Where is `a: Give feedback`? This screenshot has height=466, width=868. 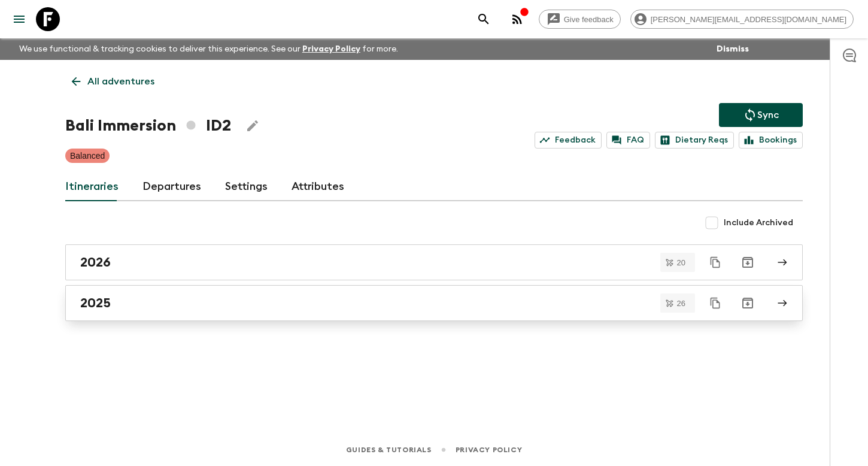
a: Give feedback is located at coordinates (580, 19).